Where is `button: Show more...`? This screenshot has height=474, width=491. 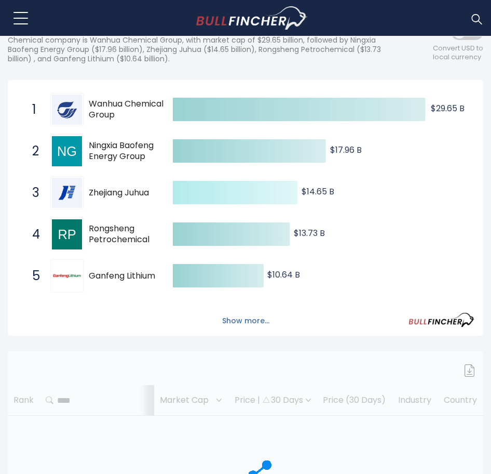 button: Show more... is located at coordinates (246, 320).